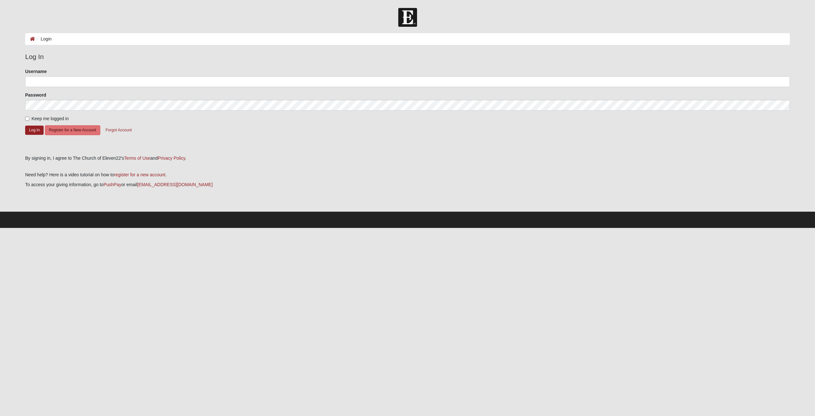 This screenshot has width=815, height=416. What do you see at coordinates (408, 17) in the screenshot?
I see `img: Church of Eleven22 Logo` at bounding box center [408, 17].